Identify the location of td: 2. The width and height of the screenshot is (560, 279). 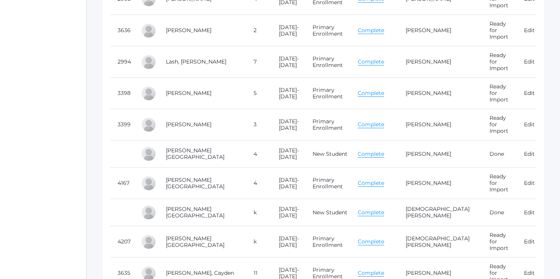
(259, 31).